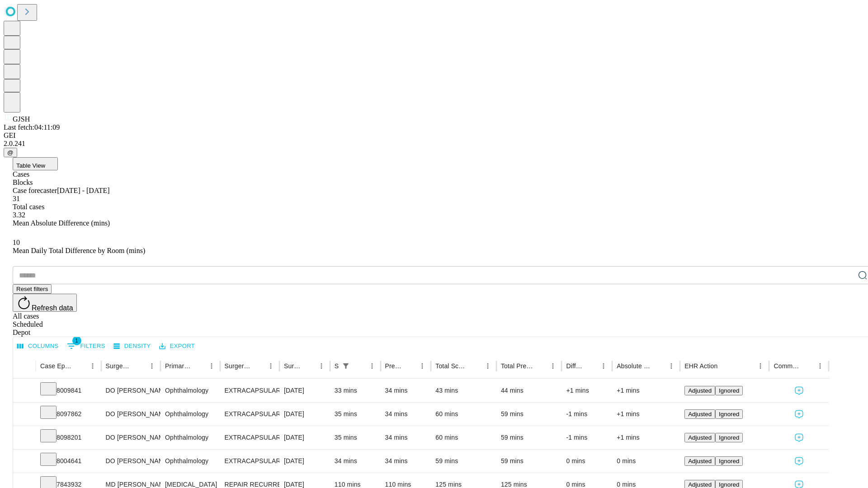 The height and width of the screenshot is (488, 868). Describe the element at coordinates (132, 346) in the screenshot. I see `button: Density` at that location.